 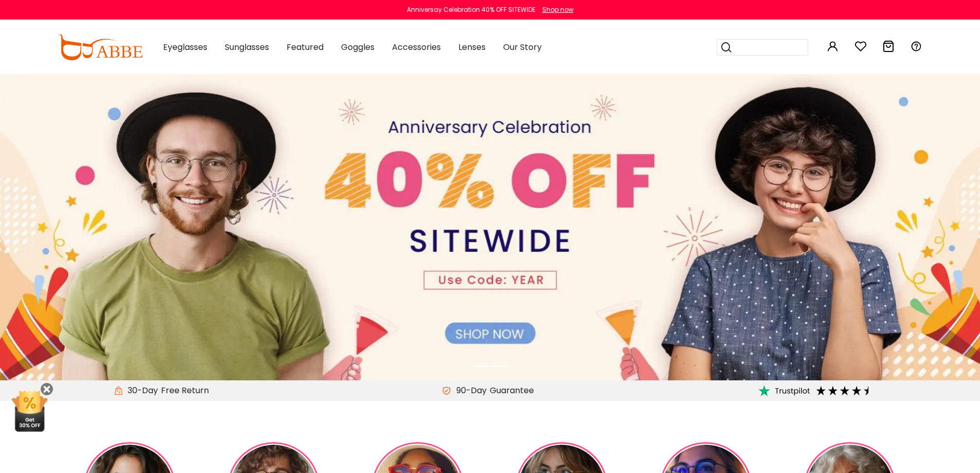 What do you see at coordinates (522, 47) in the screenshot?
I see `span: Our Story` at bounding box center [522, 47].